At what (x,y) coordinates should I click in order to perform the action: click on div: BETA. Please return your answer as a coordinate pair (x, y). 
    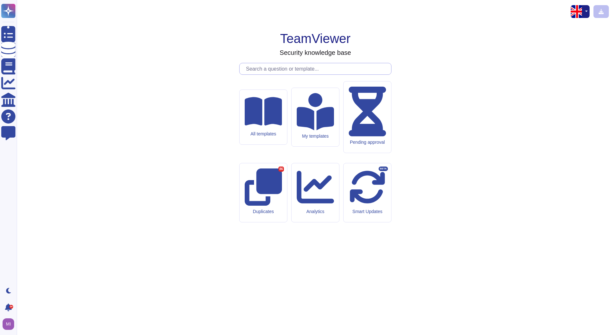
    Looking at the image, I should click on (383, 169).